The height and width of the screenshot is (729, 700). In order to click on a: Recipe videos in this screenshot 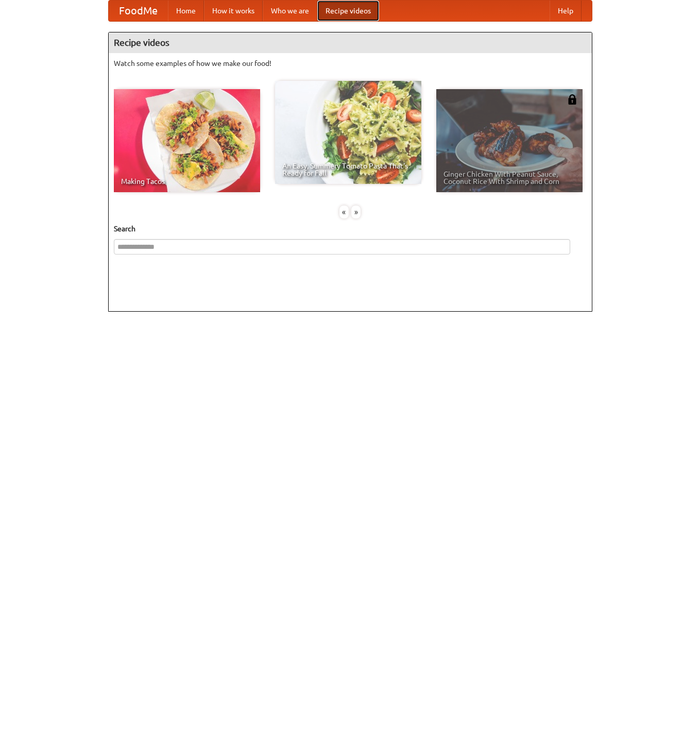, I will do `click(348, 11)`.